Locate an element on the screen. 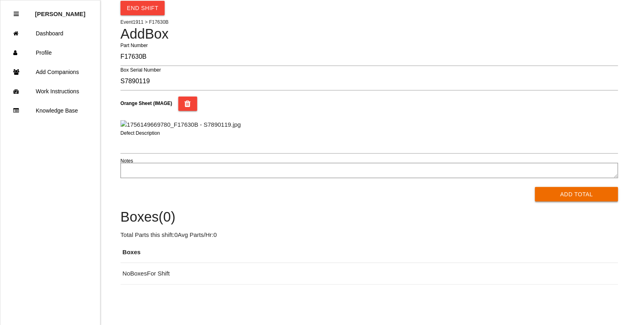 The height and width of the screenshot is (325, 644). td: No Boxes For Shift is located at coordinates (369, 274).